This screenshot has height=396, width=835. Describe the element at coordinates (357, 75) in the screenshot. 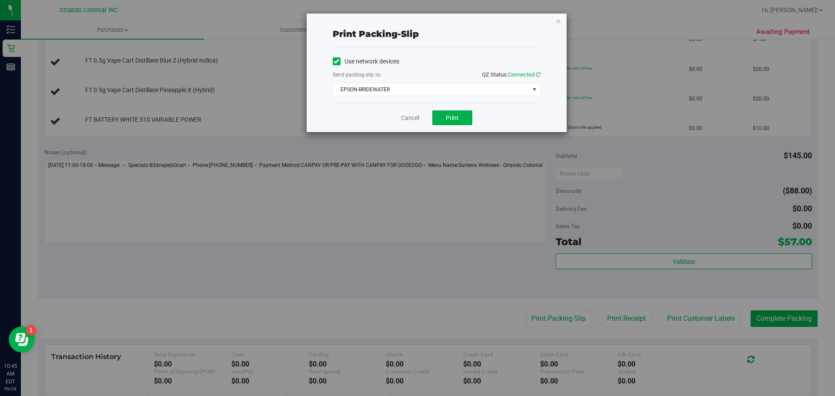

I see `label: Send packing-slip to:` at that location.